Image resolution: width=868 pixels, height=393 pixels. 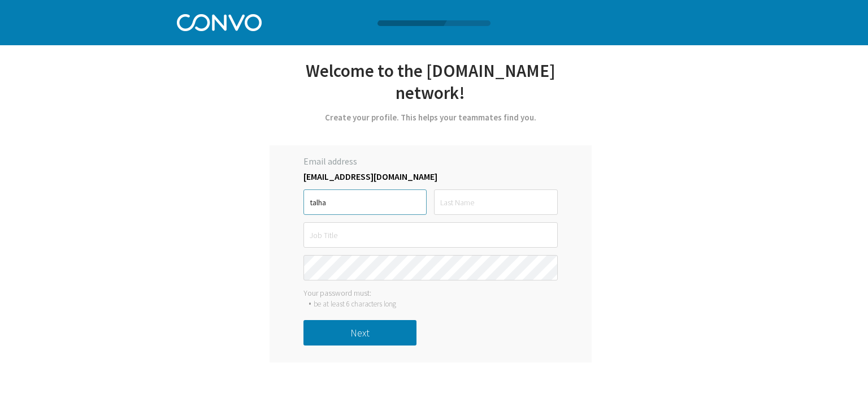 What do you see at coordinates (431, 293) in the screenshot?
I see `div: Your password must:` at bounding box center [431, 293].